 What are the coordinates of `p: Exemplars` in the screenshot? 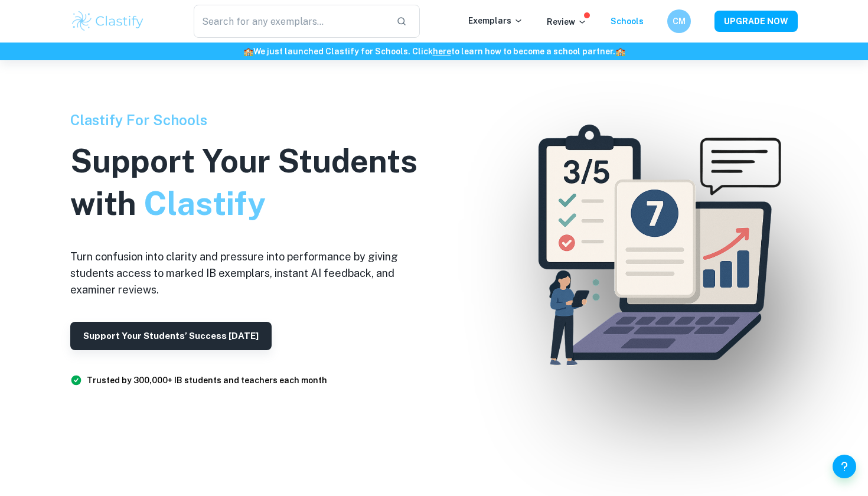 It's located at (496, 21).